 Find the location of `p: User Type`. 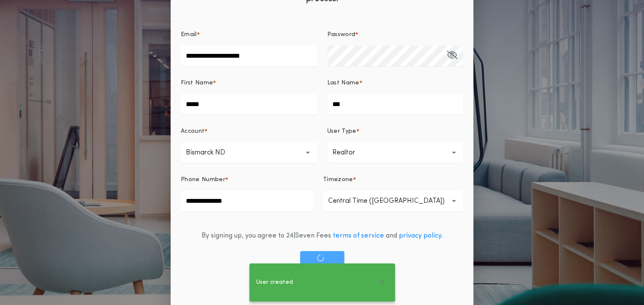

p: User Type is located at coordinates (342, 132).